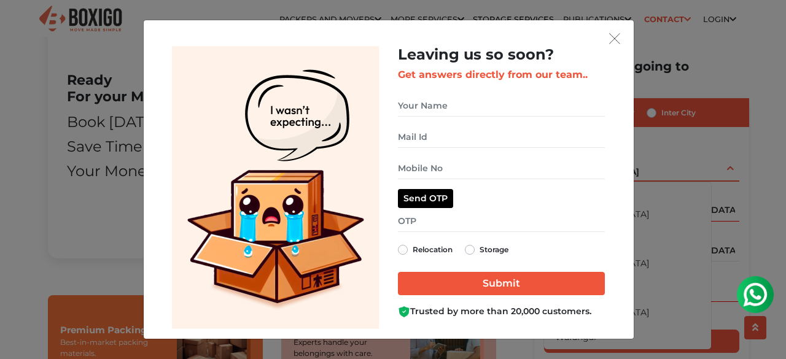 The height and width of the screenshot is (359, 786). Describe the element at coordinates (501, 74) in the screenshot. I see `h3: Get answers directly from our team..` at that location.